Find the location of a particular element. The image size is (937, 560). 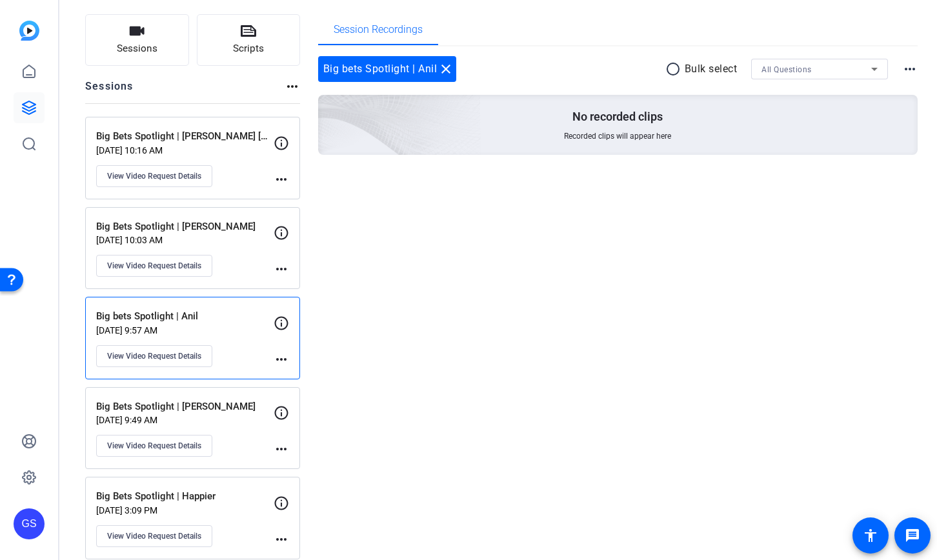

mat-icon: radio_button_unchecked is located at coordinates (675, 69).